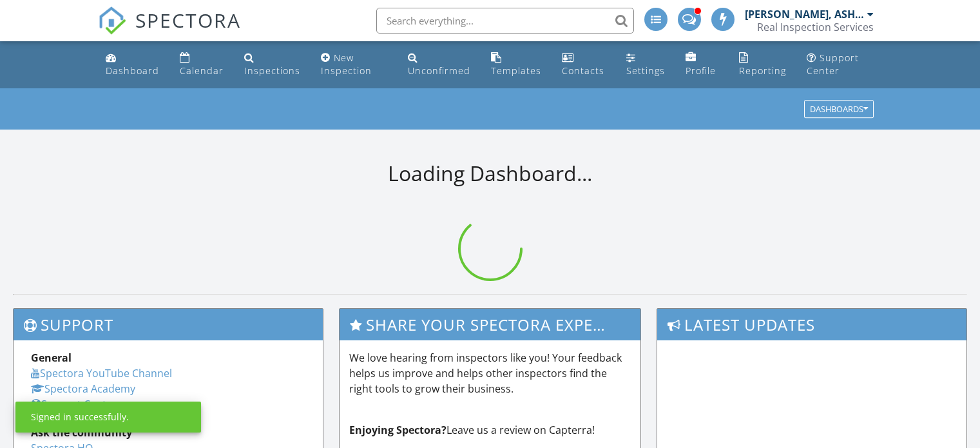 This screenshot has height=448, width=980. What do you see at coordinates (188, 20) in the screenshot?
I see `span: SPECTORA` at bounding box center [188, 20].